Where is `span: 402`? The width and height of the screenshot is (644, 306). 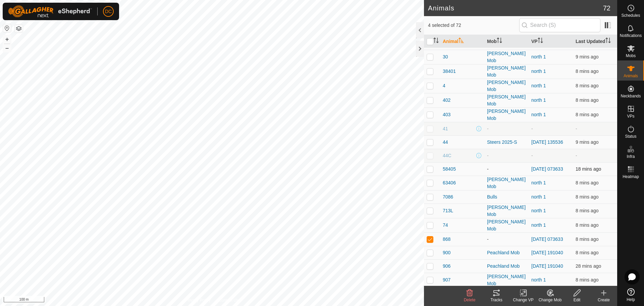 span: 402 is located at coordinates (447, 100).